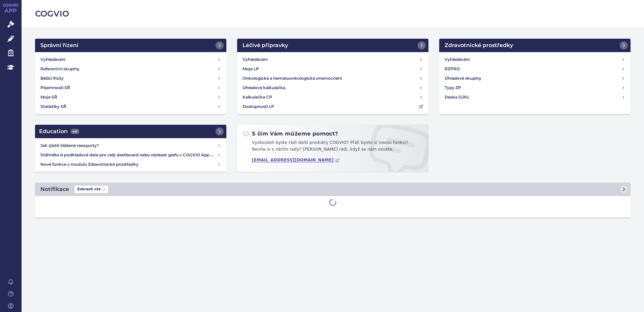 Image resolution: width=644 pixels, height=312 pixels. What do you see at coordinates (333, 78) in the screenshot?
I see `a: Onkologická a hematoonkologická onemocnění` at bounding box center [333, 78].